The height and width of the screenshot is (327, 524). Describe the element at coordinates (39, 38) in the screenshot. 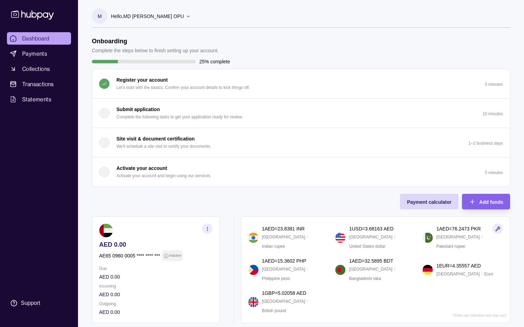

I see `a: Dashboard` at that location.